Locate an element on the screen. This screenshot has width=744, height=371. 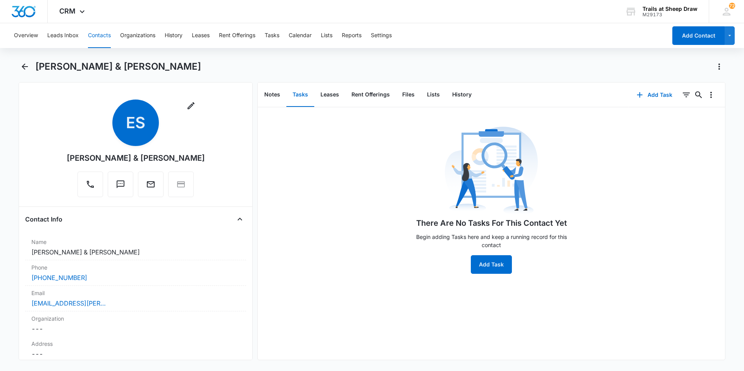
div: Organization--- is located at coordinates (136, 324).